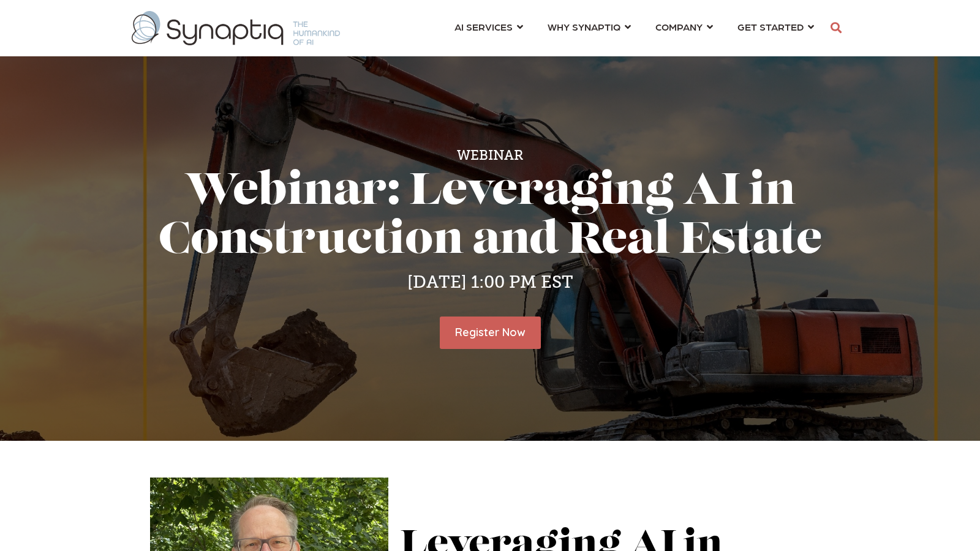 The height and width of the screenshot is (551, 980). What do you see at coordinates (490, 332) in the screenshot?
I see `a: Register Now` at bounding box center [490, 332].